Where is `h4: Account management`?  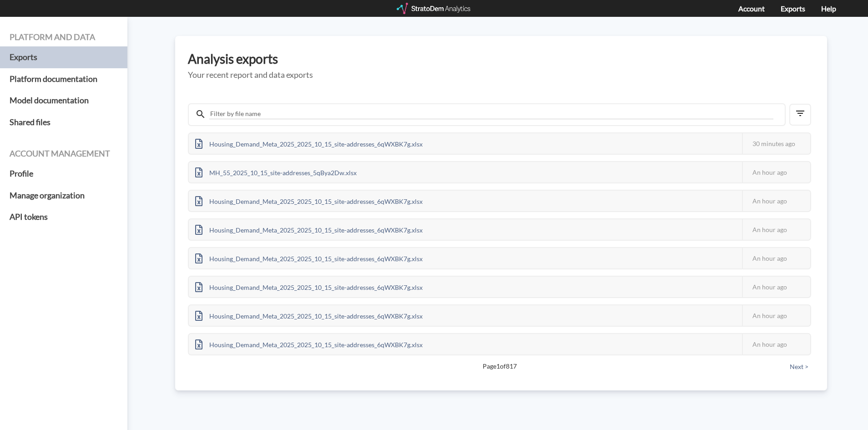
h4: Account management is located at coordinates (63, 154).